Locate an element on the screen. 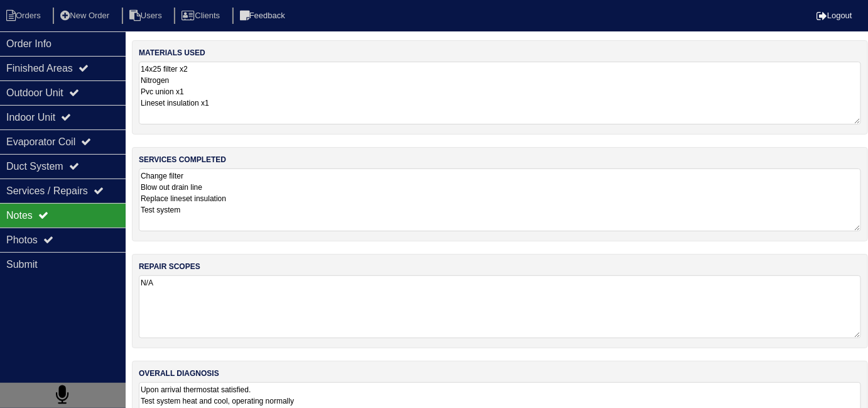 Image resolution: width=868 pixels, height=408 pixels. a: New Order is located at coordinates (86, 15).